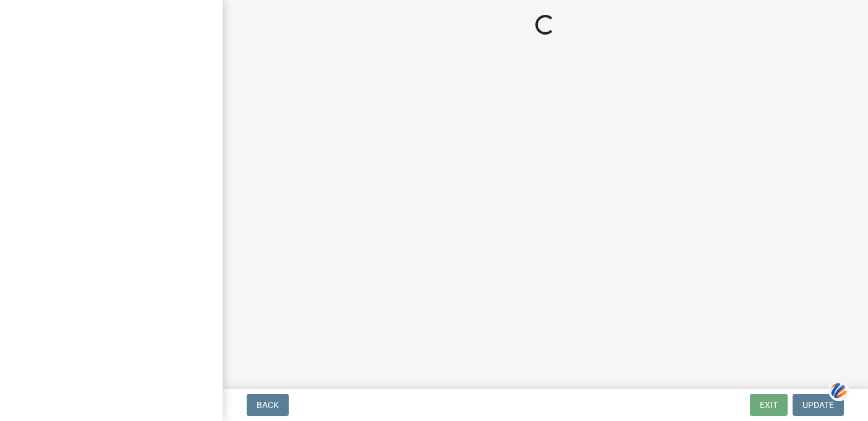  Describe the element at coordinates (839, 391) in the screenshot. I see `img: svg+xml;base64,PHN2ZyB3aWR0aD0iNDQiIGhlaWdodD0iNDQiIHZpZXdCb3g9IjAgMCA0NCA0NCIgZmlsbD0ibm9uZSIgeG...` at that location.